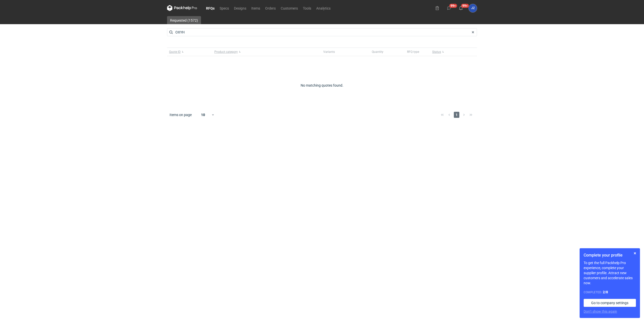 This screenshot has height=322, width=644. What do you see at coordinates (605, 292) in the screenshot?
I see `strong: 2 / 8` at bounding box center [605, 292].